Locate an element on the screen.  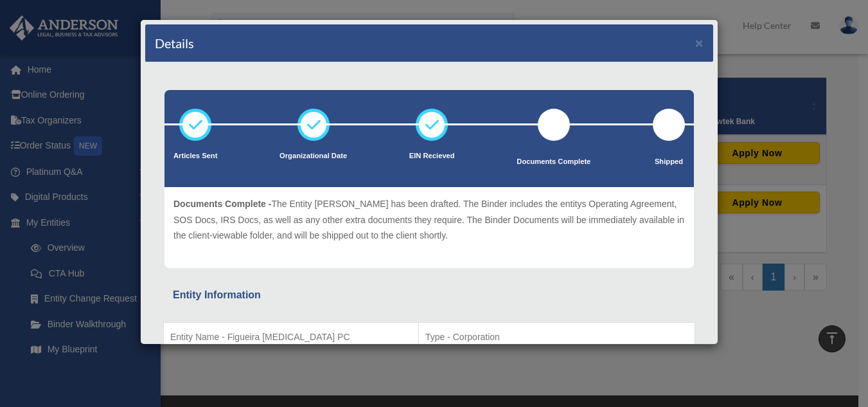
p: Shipped is located at coordinates (669, 162).